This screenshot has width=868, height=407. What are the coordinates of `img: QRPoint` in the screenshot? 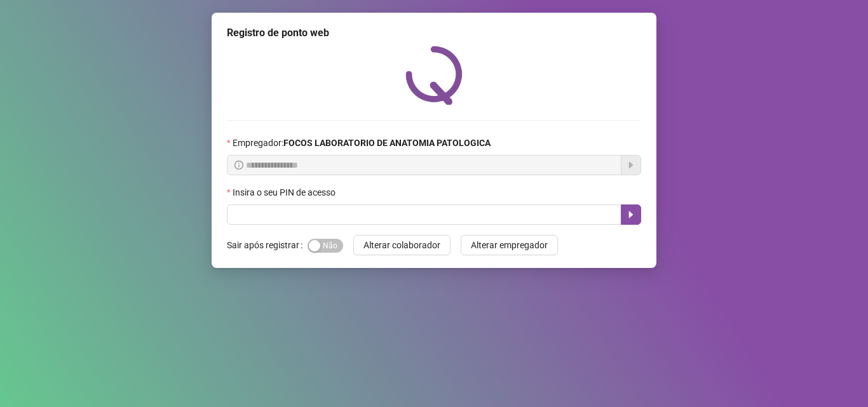 It's located at (434, 75).